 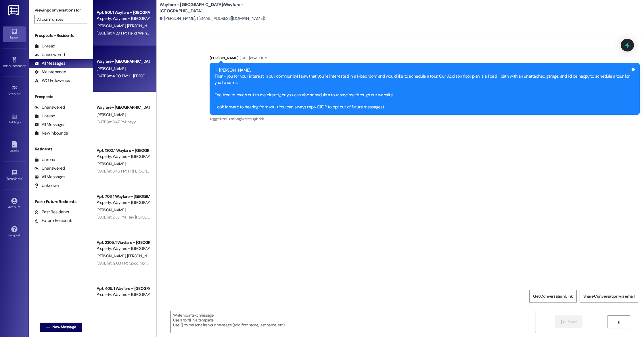 What do you see at coordinates (238, 119) in the screenshot?
I see `span: Plumbing/water ,` at bounding box center [238, 119].